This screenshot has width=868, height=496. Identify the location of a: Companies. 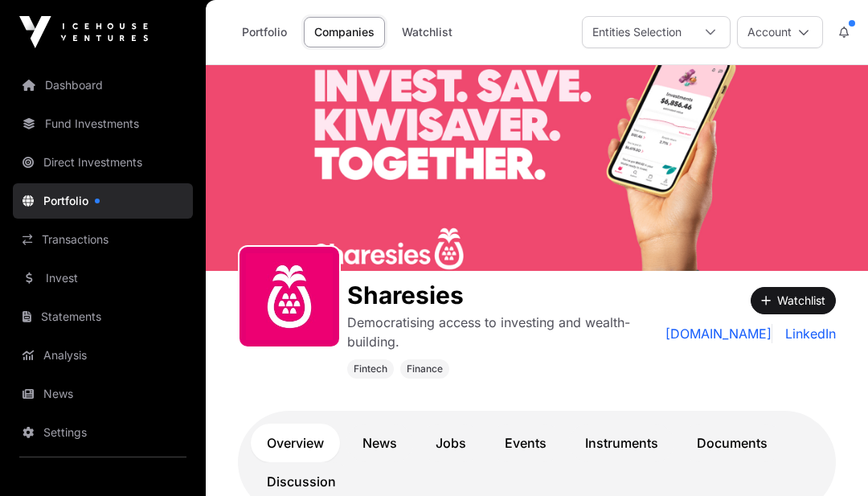
(344, 32).